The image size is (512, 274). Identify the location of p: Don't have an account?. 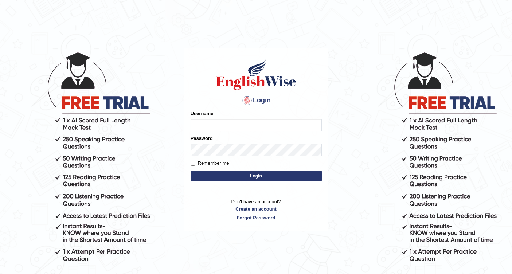
(256, 210).